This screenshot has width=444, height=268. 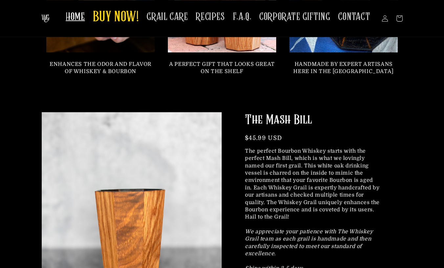 What do you see at coordinates (294, 17) in the screenshot?
I see `a: CORPORATE GIFTING` at bounding box center [294, 17].